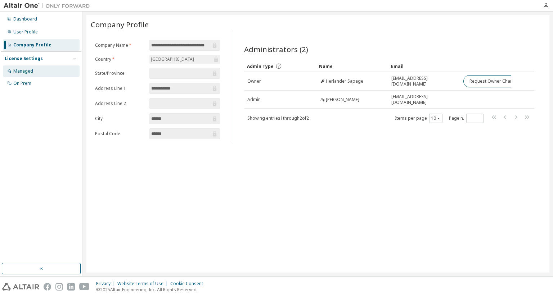  Describe the element at coordinates (276, 49) in the screenshot. I see `span: Administrators (2)` at that location.